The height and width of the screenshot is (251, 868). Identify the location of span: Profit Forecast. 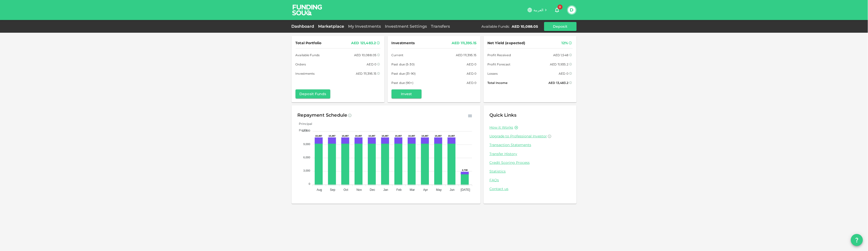
(499, 64).